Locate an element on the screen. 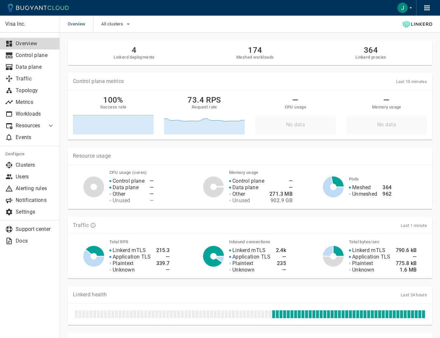 The image size is (440, 338). h4: 2.4k is located at coordinates (281, 250).